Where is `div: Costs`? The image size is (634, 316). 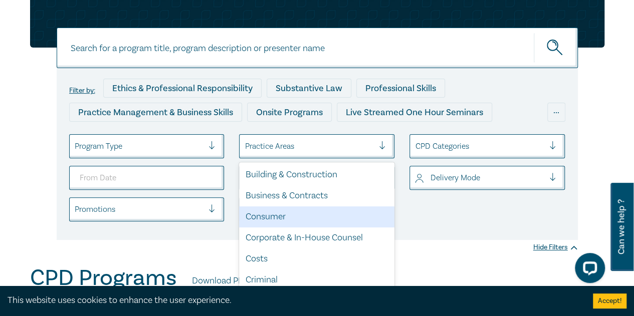 div: Costs is located at coordinates (317, 259).